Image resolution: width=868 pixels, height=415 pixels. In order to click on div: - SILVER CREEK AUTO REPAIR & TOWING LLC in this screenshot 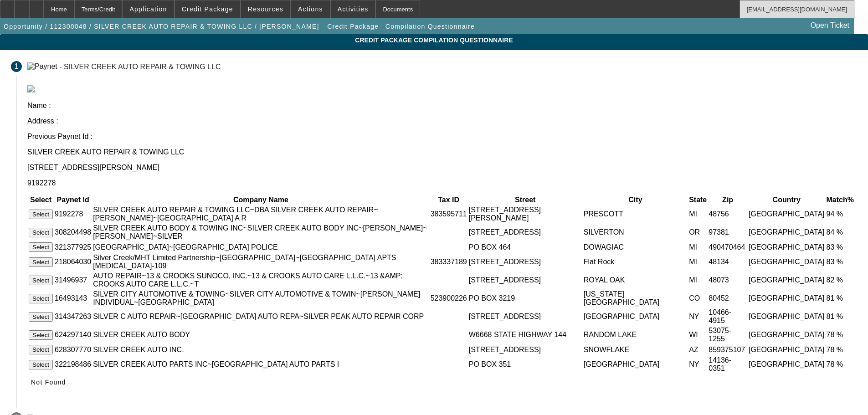, I will do `click(140, 66)`.